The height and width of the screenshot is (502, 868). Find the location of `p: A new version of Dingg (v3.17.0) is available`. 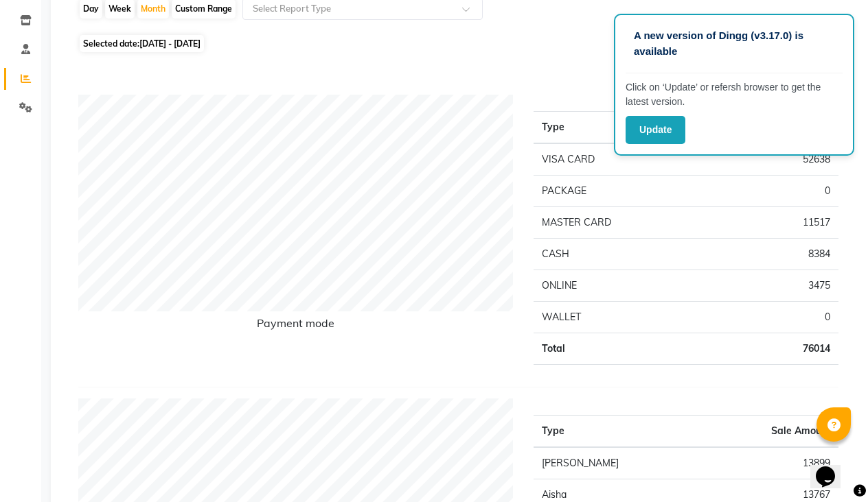

p: A new version of Dingg (v3.17.0) is available is located at coordinates (734, 43).